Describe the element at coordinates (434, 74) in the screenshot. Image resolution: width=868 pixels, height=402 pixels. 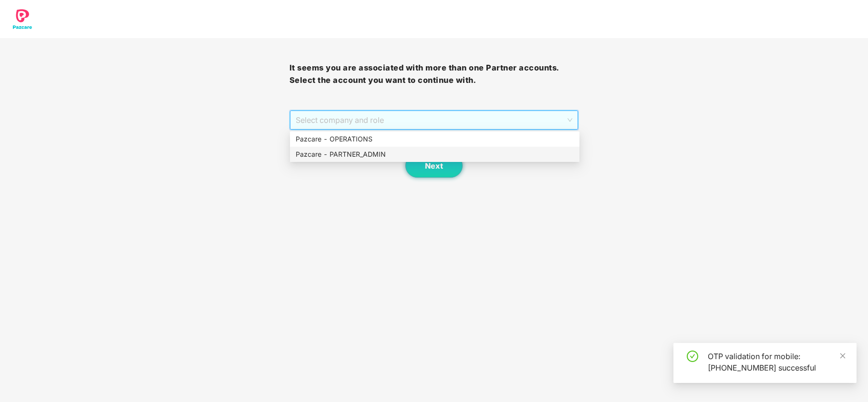
I see `h3: It seems you are associated with more than one Partner accounts. Select the account you want to c...` at that location.